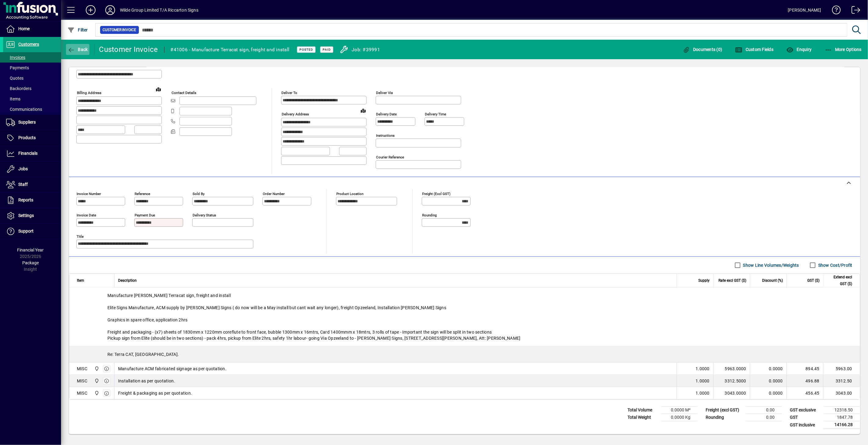 This screenshot has height=445, width=868. Describe the element at coordinates (853, 11) in the screenshot. I see `a: Logout` at that location.